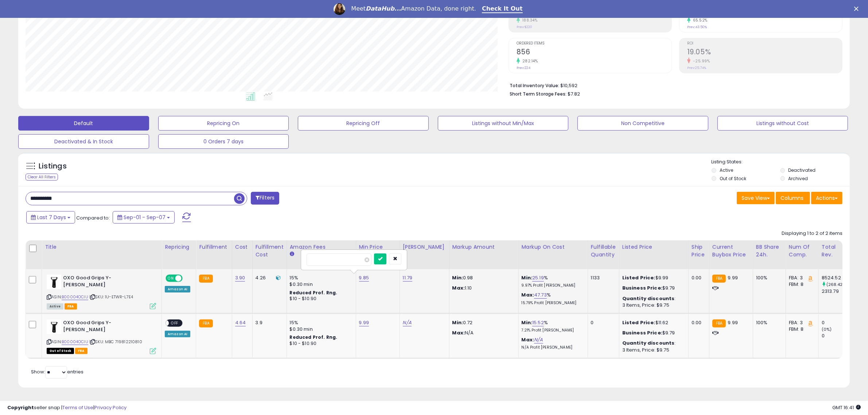 Image resolution: width=868 pixels, height=415 pixels. I want to click on div: 3.9, so click(268, 322).